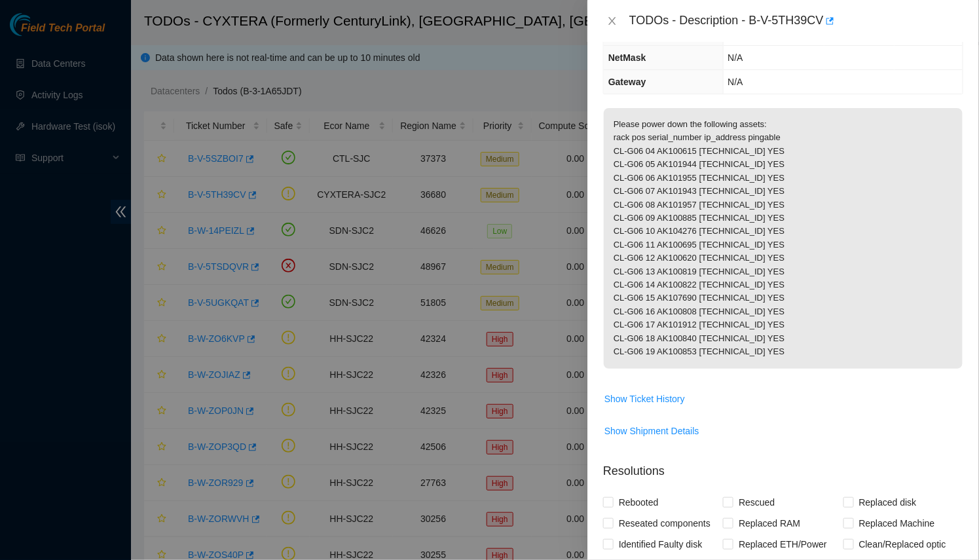  Describe the element at coordinates (769, 523) in the screenshot. I see `span: Replaced RAM` at that location.